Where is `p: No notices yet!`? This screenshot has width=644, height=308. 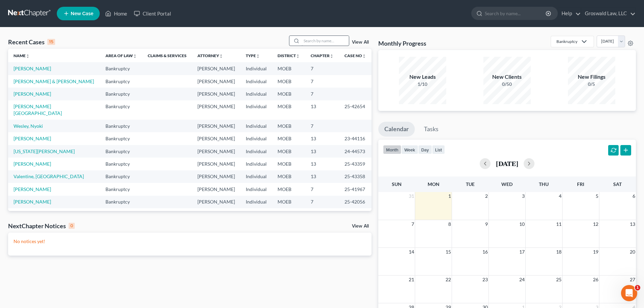 p: No notices yet! is located at coordinates (189, 242).